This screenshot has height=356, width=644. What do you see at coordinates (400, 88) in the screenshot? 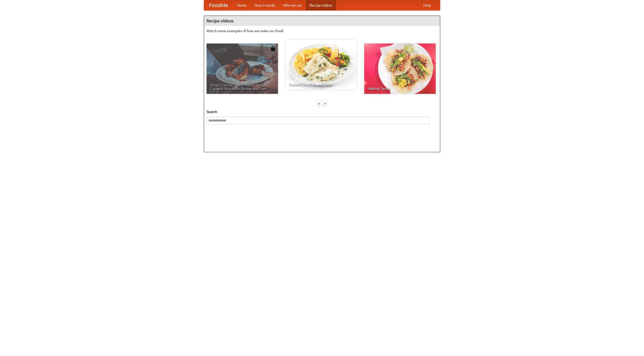
I see `span: Making Tacos` at bounding box center [400, 88].